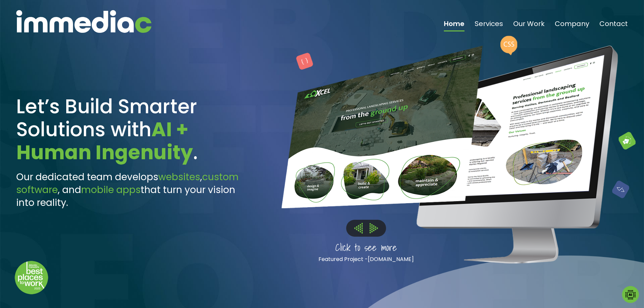 The image size is (644, 308). I want to click on a: Company, so click(572, 25).